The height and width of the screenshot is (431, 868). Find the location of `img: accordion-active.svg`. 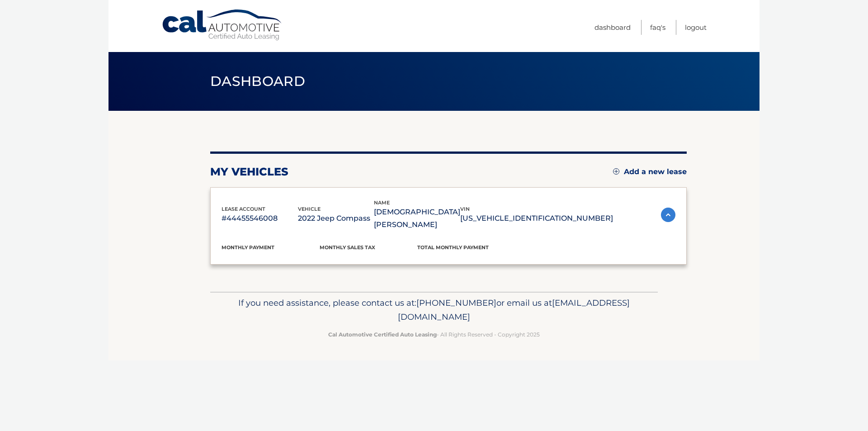

img: accordion-active.svg is located at coordinates (668, 215).